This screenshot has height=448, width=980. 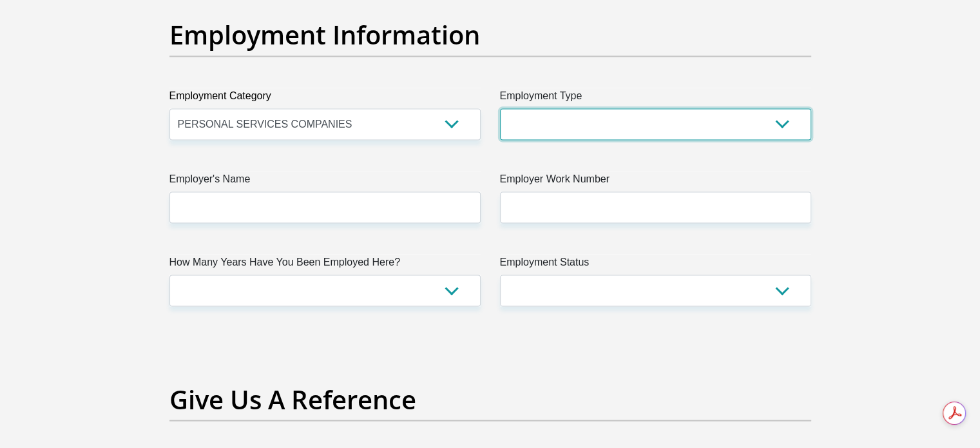 I want to click on label: Employment Type, so click(x=655, y=98).